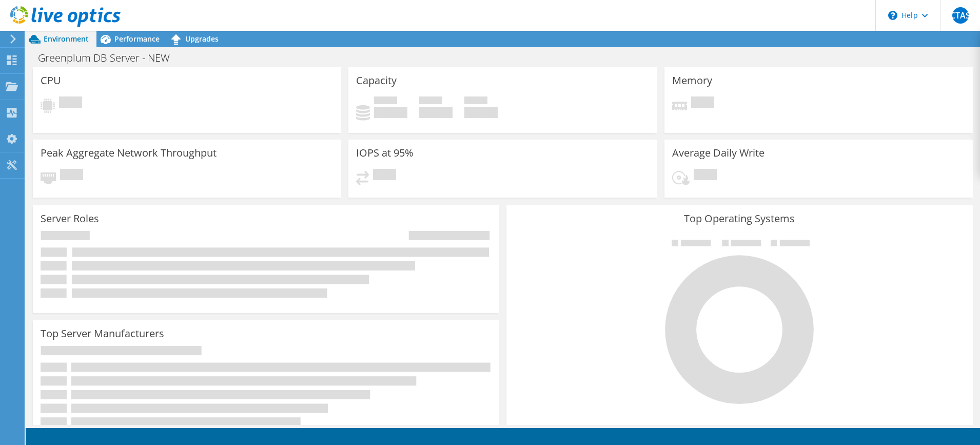  What do you see at coordinates (430, 101) in the screenshot?
I see `span: Free` at bounding box center [430, 101].